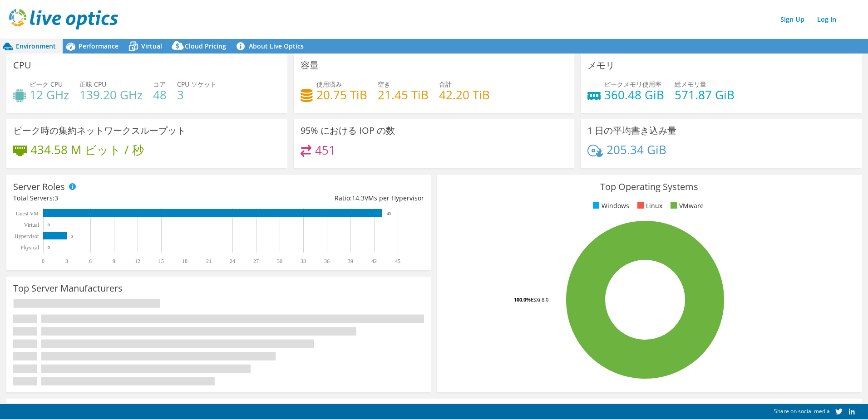 The height and width of the screenshot is (419, 868). I want to click on h3: メモリ, so click(601, 65).